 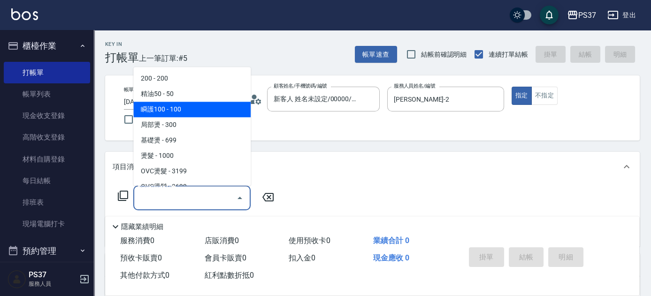 What do you see at coordinates (127, 167) in the screenshot?
I see `p: 項目消費` at bounding box center [127, 167].